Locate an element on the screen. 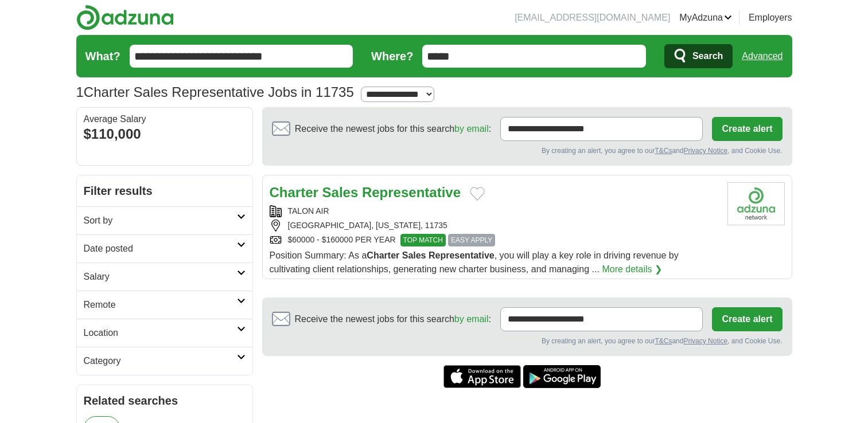 This screenshot has width=868, height=423. a: Salary is located at coordinates (164, 276).